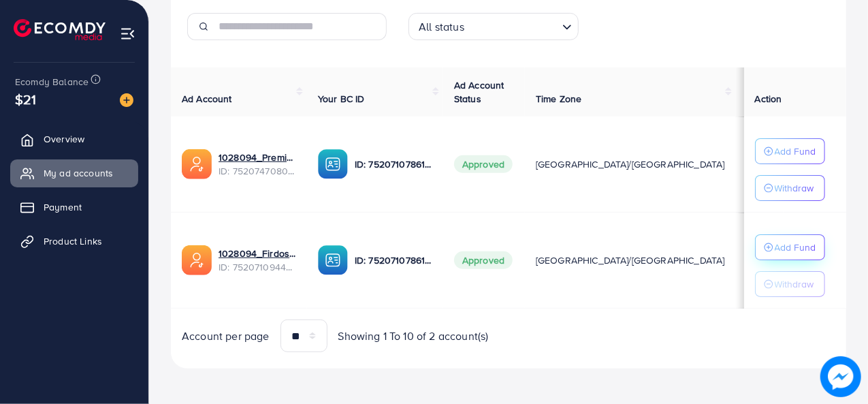 The height and width of the screenshot is (404, 868). I want to click on span: Time Zone, so click(559, 99).